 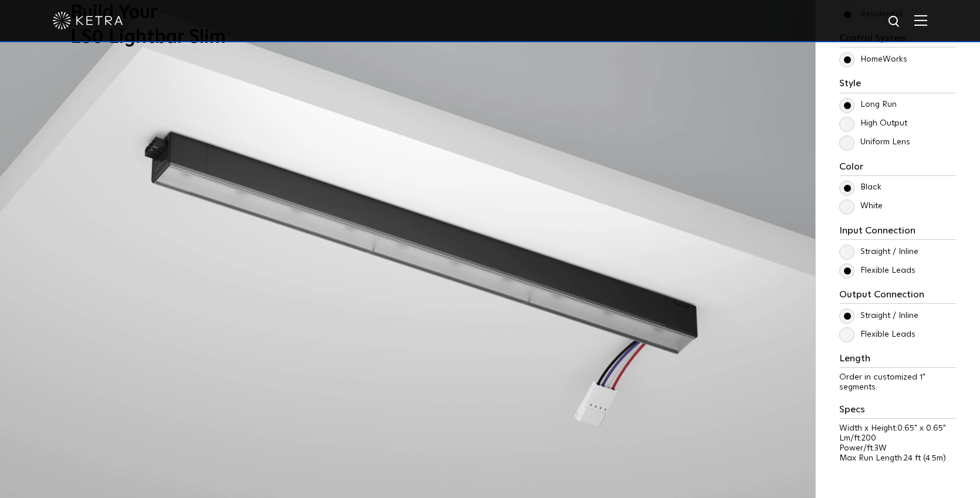 What do you see at coordinates (921, 20) in the screenshot?
I see `img: Hamburger%20Nav.svg` at bounding box center [921, 20].